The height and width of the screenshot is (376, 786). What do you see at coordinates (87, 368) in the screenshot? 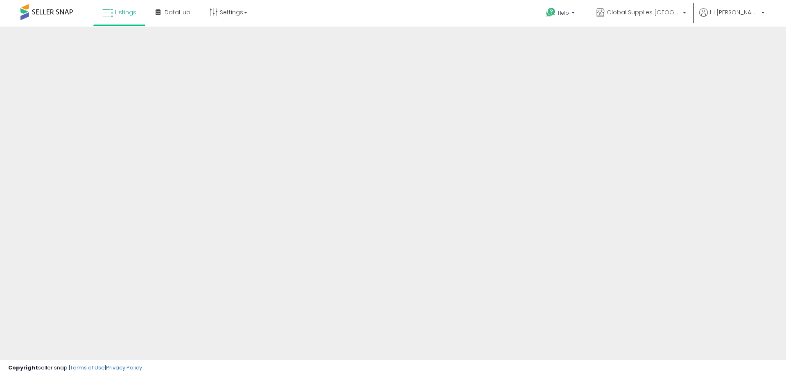
I see `a: Terms of Use` at bounding box center [87, 368].